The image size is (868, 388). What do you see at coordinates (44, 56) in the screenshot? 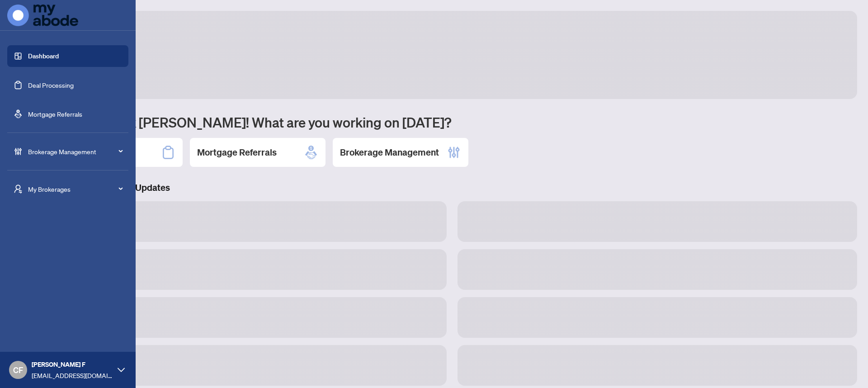
I see `a: Dashboard` at bounding box center [44, 56].